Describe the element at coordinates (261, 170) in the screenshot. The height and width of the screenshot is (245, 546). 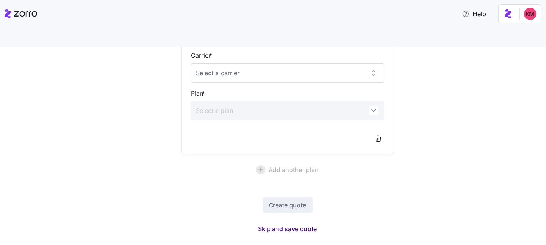
I see `svg: add icon` at that location.